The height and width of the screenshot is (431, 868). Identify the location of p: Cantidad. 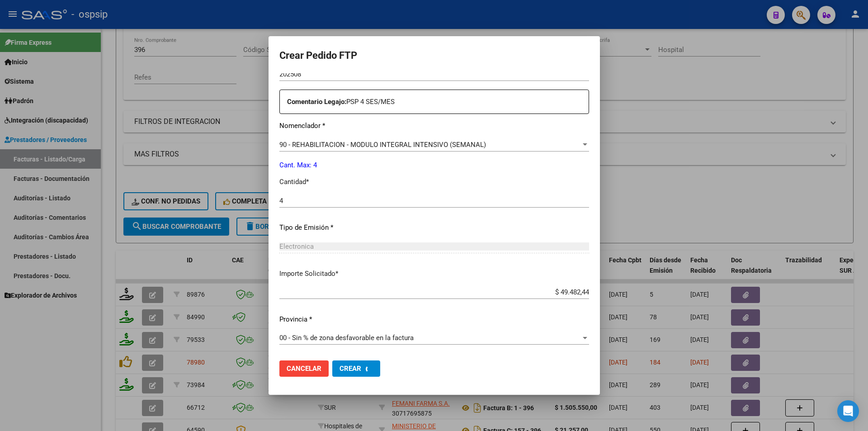
(434, 182).